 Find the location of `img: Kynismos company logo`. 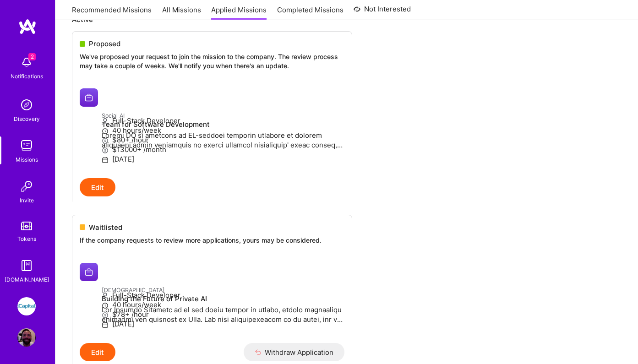

img: Kynismos company logo is located at coordinates (89, 272).